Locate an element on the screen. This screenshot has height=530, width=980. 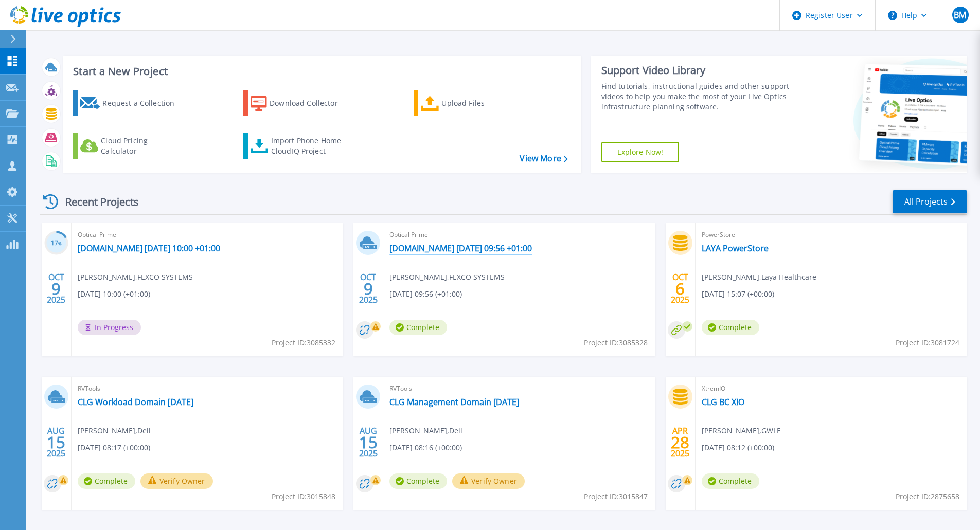
div: Import Phone Home CloudIQ Project is located at coordinates (311, 146).